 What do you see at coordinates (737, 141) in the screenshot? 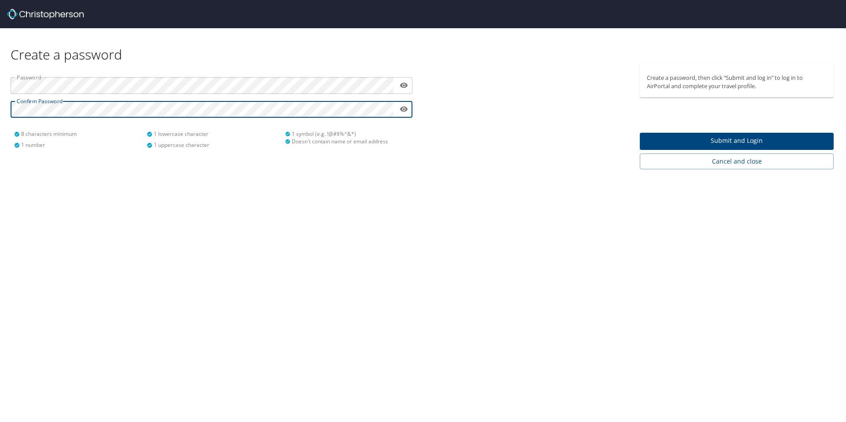
I see `button: Submit and Login` at bounding box center [737, 141].